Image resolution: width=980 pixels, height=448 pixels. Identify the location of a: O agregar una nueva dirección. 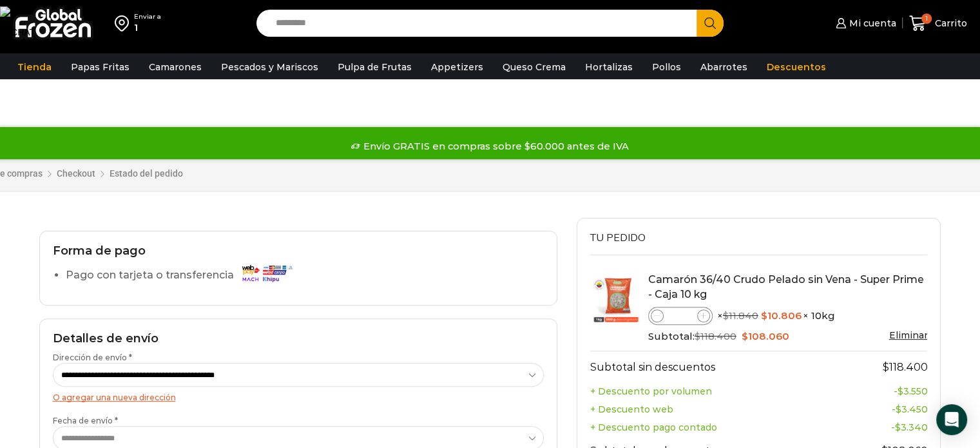
(114, 397).